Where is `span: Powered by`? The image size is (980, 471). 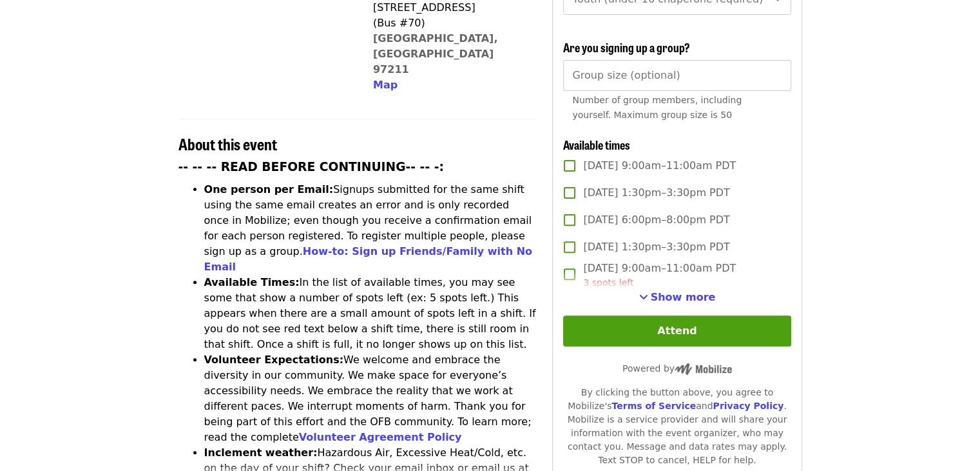
span: Powered by is located at coordinates (677, 368).